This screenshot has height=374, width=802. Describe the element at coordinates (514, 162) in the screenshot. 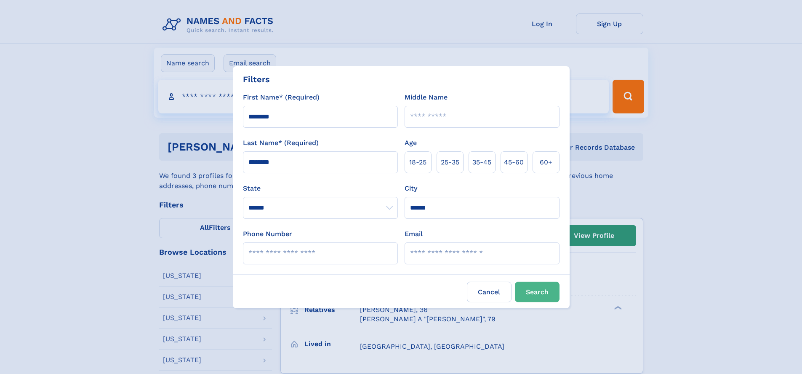

I see `span: 45‑60` at that location.